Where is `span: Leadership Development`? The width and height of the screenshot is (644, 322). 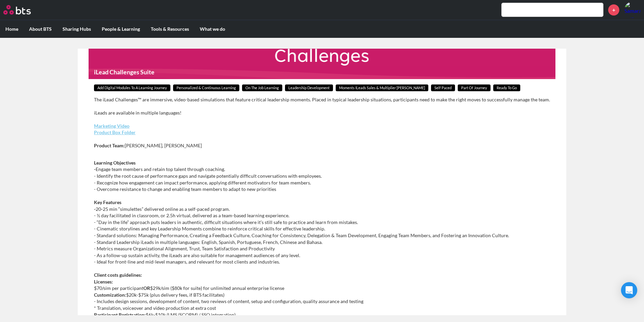
span: Leadership Development is located at coordinates (309, 88).